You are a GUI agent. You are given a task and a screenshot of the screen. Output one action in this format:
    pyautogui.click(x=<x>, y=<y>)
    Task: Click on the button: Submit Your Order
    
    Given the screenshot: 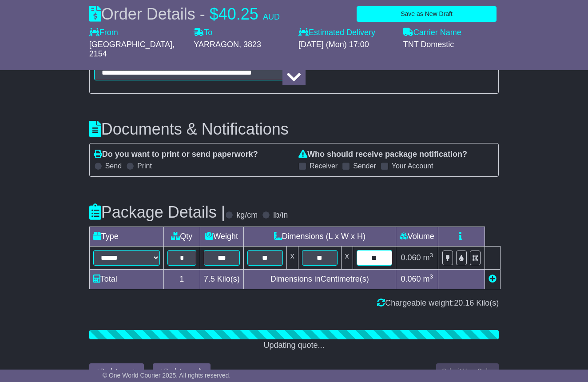 What is the action you would take?
    pyautogui.click(x=468, y=371)
    